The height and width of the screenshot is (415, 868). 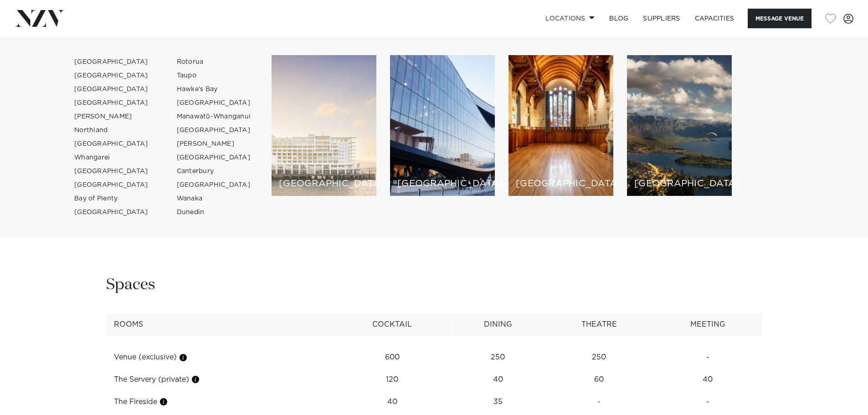 What do you see at coordinates (498, 324) in the screenshot?
I see `th: Dining` at bounding box center [498, 324].